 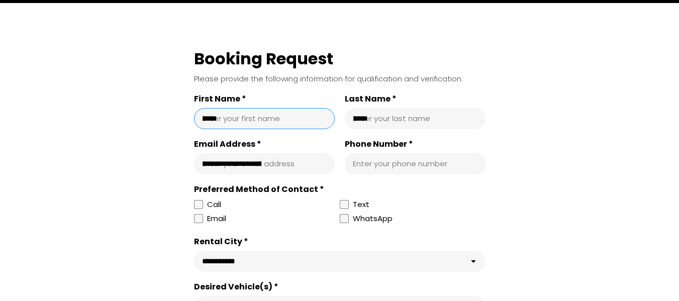 I want to click on div: WhatsApp, so click(x=373, y=220).